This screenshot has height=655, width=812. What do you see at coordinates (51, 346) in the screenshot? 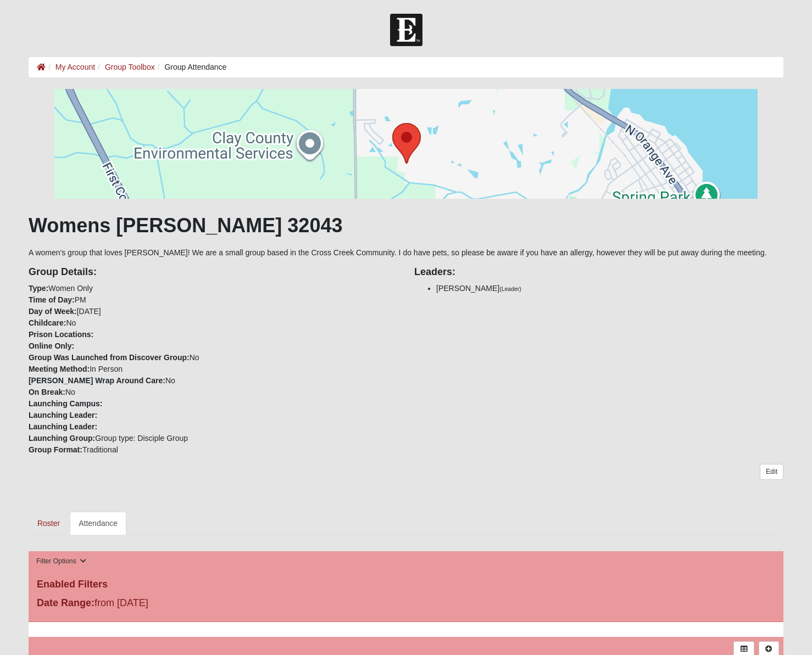
I see `strong: Online Only:` at bounding box center [51, 346].